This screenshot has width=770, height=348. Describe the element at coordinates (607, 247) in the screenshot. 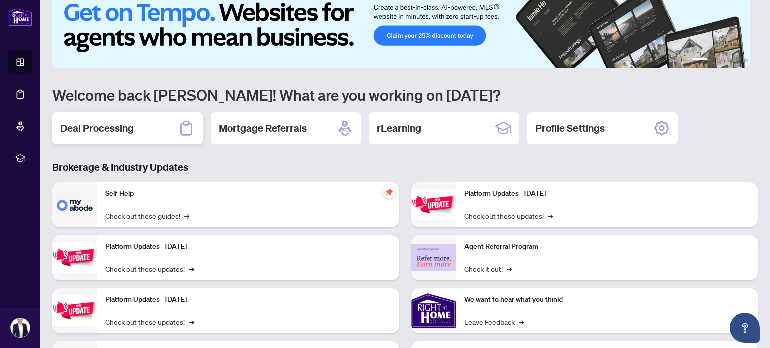

I see `p: Agent Referral Program` at that location.